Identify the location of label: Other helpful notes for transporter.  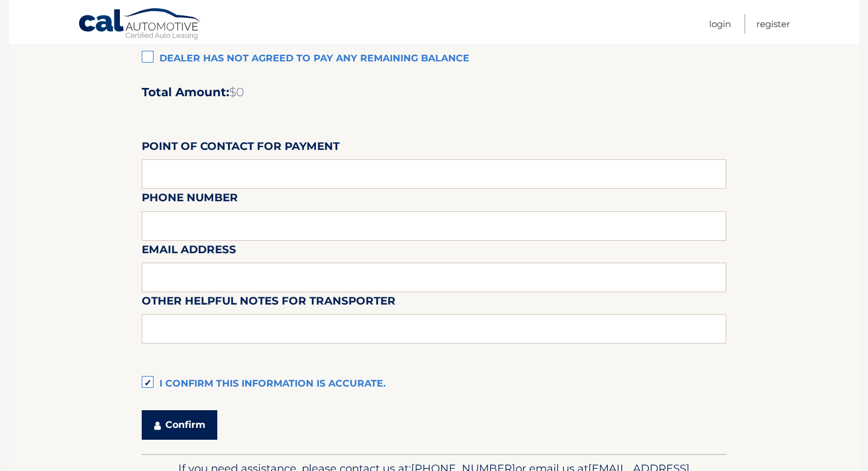
(269, 303).